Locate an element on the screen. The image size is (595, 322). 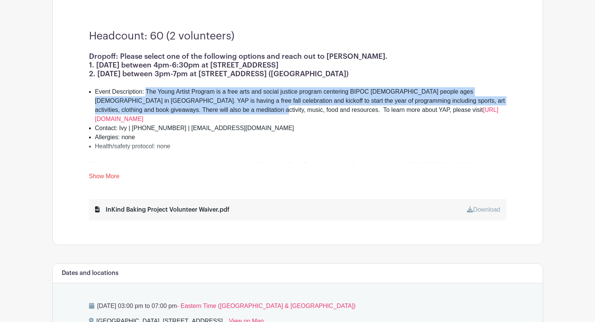
h6: Dates and locations is located at coordinates (90, 273).